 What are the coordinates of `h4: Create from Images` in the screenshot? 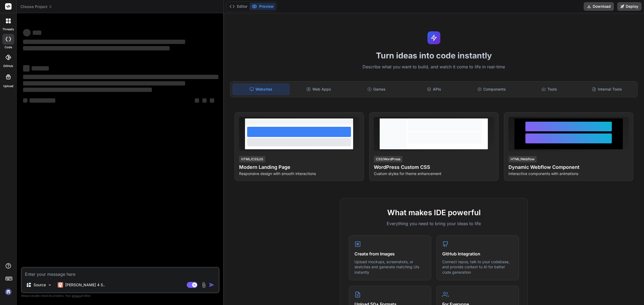 It's located at (390, 254).